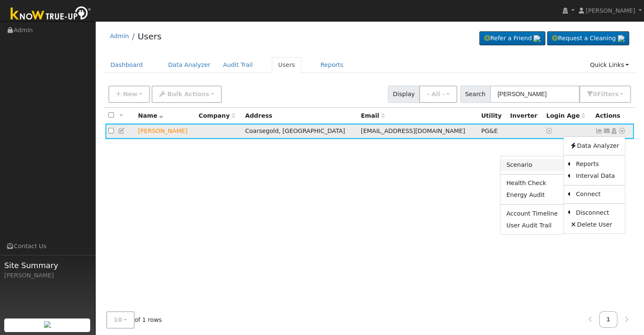 This screenshot has height=335, width=644. What do you see at coordinates (217, 116) in the screenshot?
I see `span: Company name` at bounding box center [217, 116].